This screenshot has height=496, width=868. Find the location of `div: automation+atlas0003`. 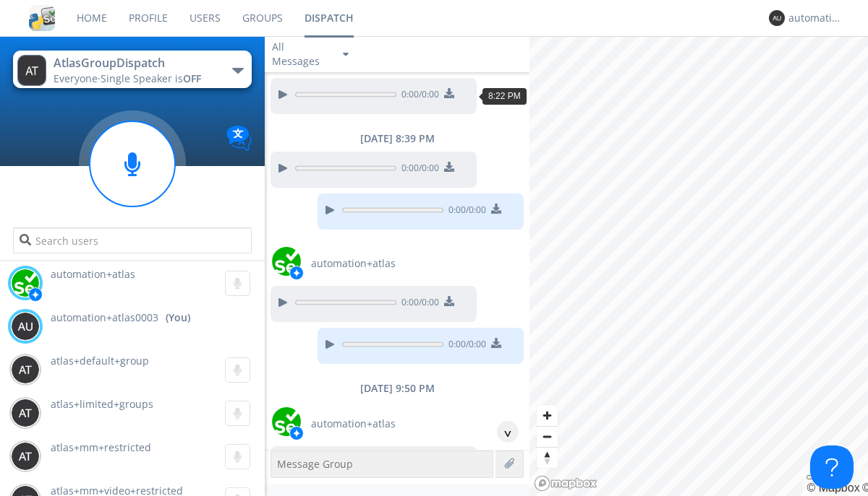

div: automation+atlas0003 is located at coordinates (815, 18).